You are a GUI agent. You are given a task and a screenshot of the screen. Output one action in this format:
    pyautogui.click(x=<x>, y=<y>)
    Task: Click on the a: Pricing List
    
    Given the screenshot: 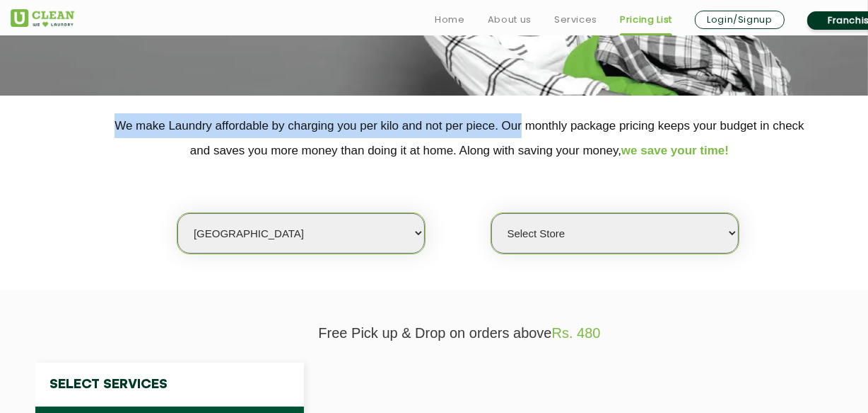 What is the action you would take?
    pyautogui.click(x=646, y=20)
    